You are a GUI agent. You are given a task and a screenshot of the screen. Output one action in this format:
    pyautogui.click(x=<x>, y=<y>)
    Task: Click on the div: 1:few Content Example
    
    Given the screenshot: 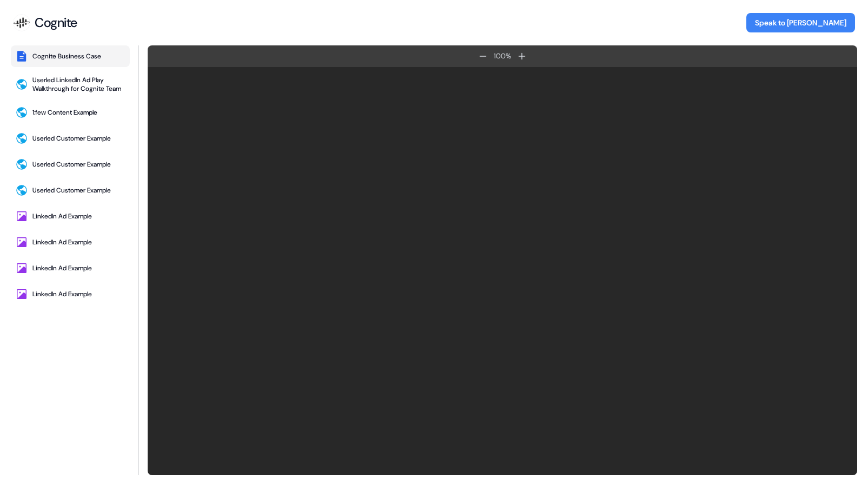 What is the action you would take?
    pyautogui.click(x=65, y=113)
    